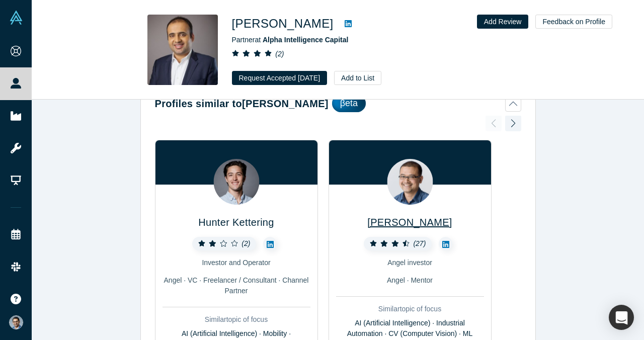  Describe the element at coordinates (290, 40) in the screenshot. I see `span: Partner at` at that location.